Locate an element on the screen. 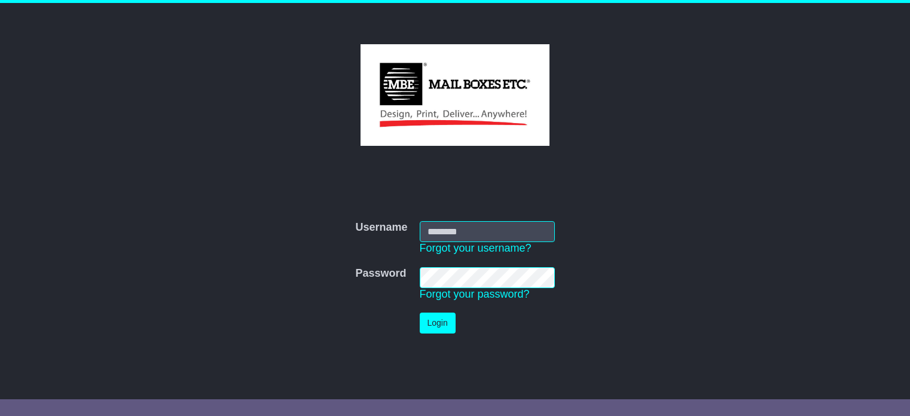 The image size is (910, 416). button: Login is located at coordinates (438, 323).